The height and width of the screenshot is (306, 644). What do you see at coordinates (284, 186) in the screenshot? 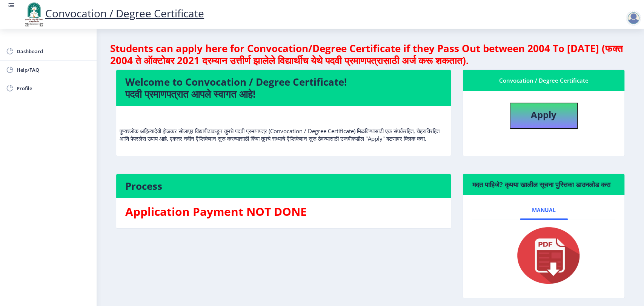
I see `h4: Process` at bounding box center [284, 186].